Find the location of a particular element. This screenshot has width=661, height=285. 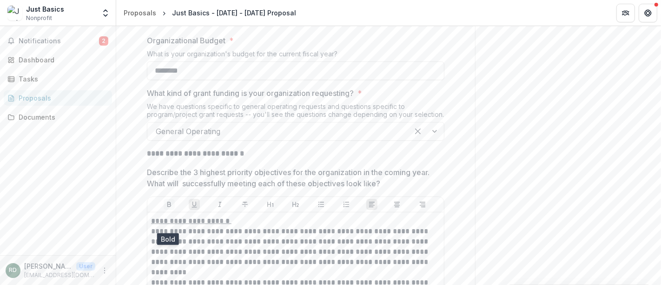

p: Organizational Budget is located at coordinates (186, 40).